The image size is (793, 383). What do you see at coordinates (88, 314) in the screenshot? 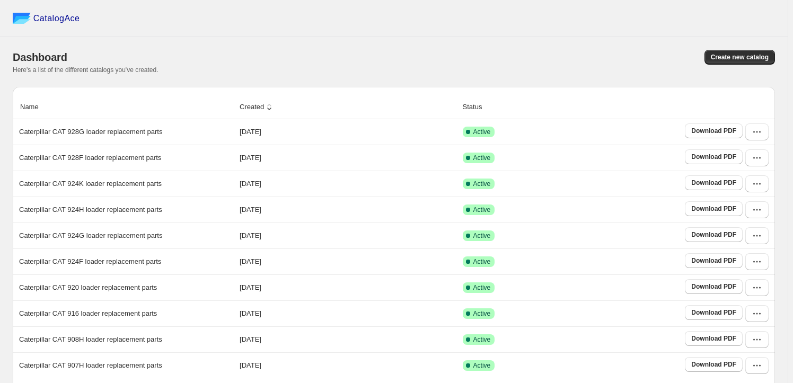
I see `p: Caterpillar CAT 916 loader replacement parts` at bounding box center [88, 314].